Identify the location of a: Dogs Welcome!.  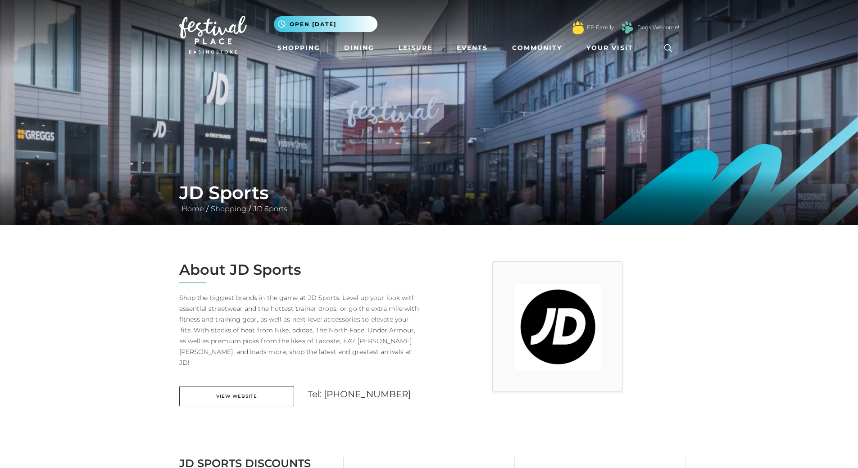
(658, 27).